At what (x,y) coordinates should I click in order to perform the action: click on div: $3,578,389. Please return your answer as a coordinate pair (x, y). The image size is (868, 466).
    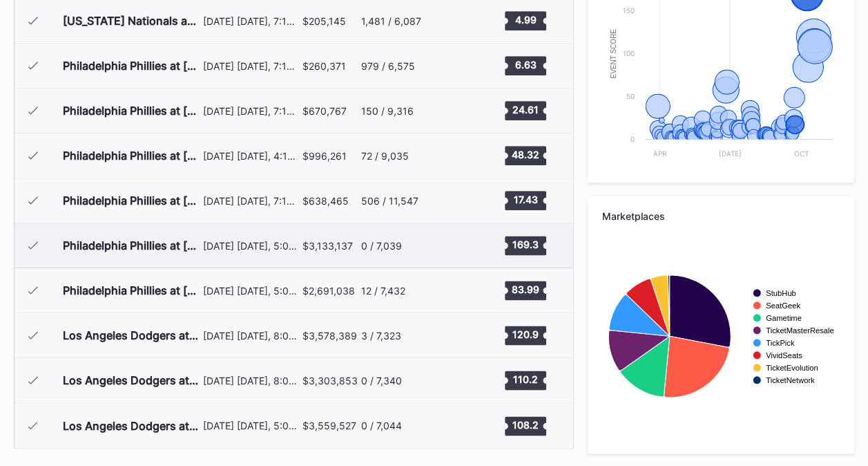
    Looking at the image, I should click on (329, 335).